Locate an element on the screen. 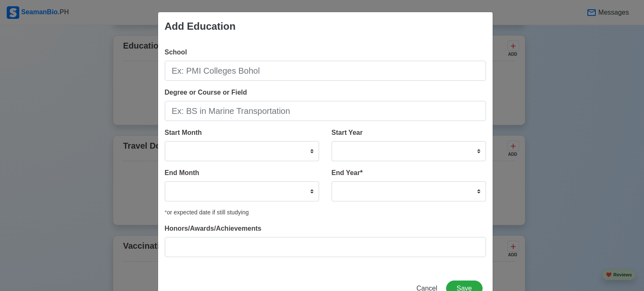 This screenshot has height=291, width=644. input: Ex: PMI Colleges Bohol is located at coordinates (325, 71).